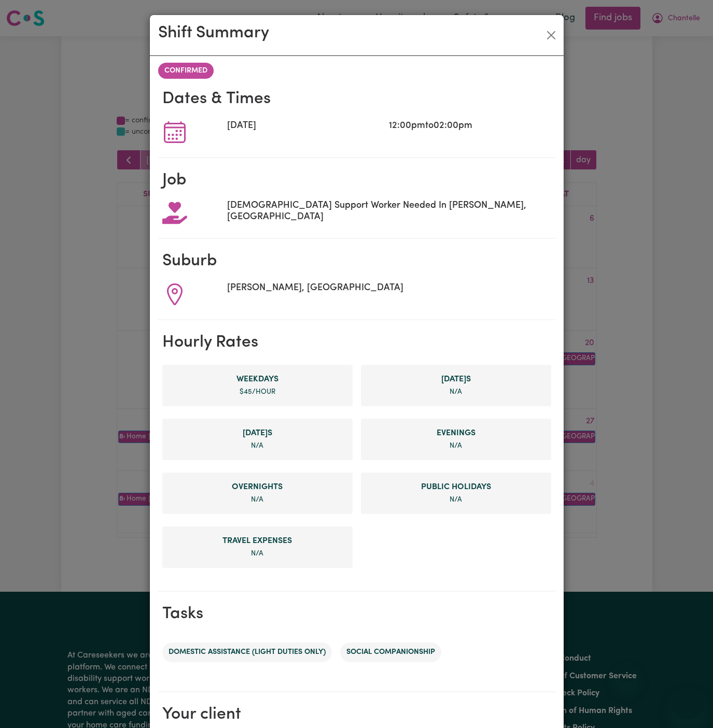 Image resolution: width=713 pixels, height=728 pixels. I want to click on h2: Shift Summary, so click(213, 33).